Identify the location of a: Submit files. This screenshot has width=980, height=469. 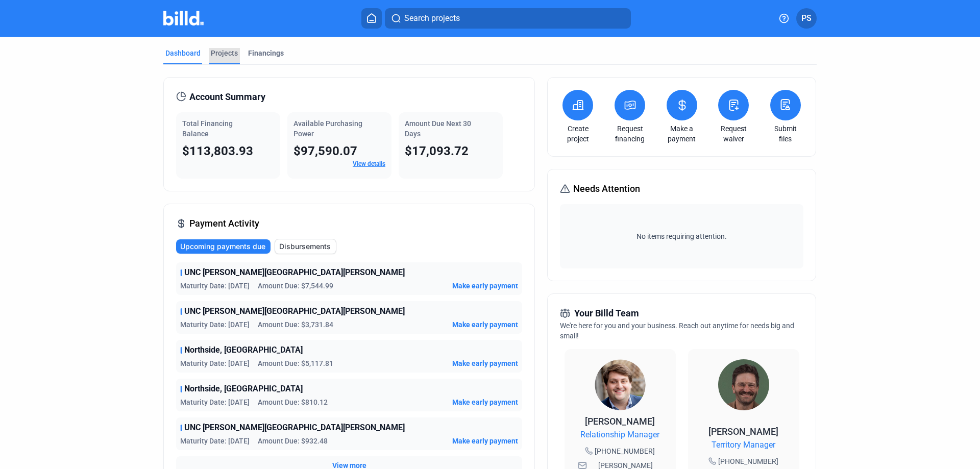
(786, 134).